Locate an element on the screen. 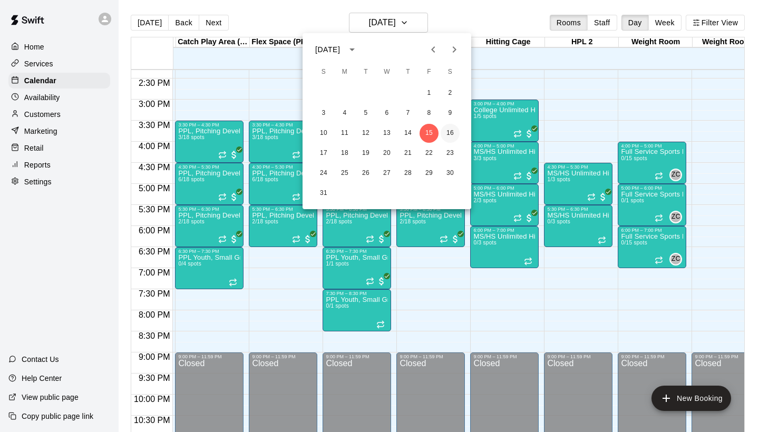  button: 17 is located at coordinates (324, 153).